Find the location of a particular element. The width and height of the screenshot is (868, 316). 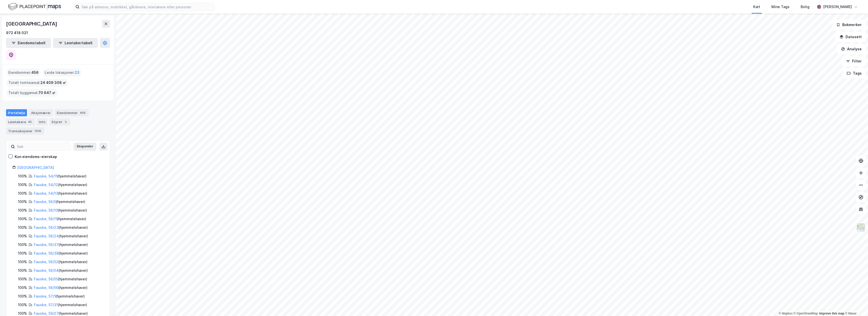

div: Totalt tomteareal : is located at coordinates (37, 83).